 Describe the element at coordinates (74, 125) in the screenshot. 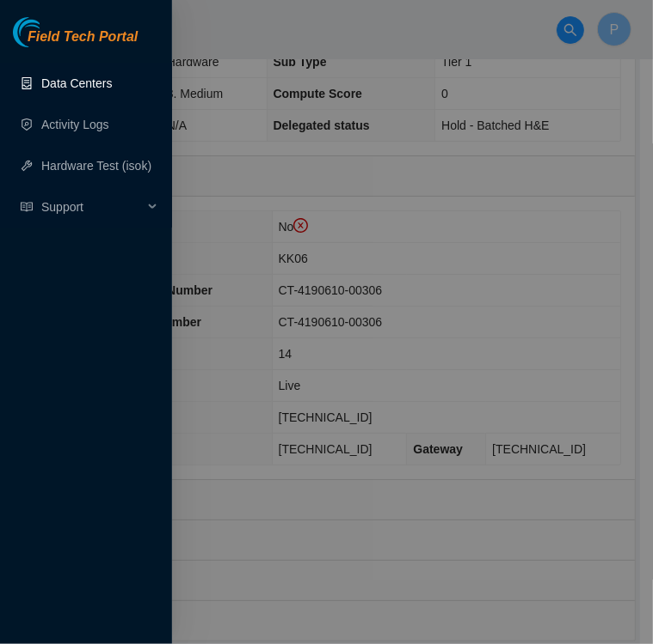

I see `a: Activity Logs` at that location.